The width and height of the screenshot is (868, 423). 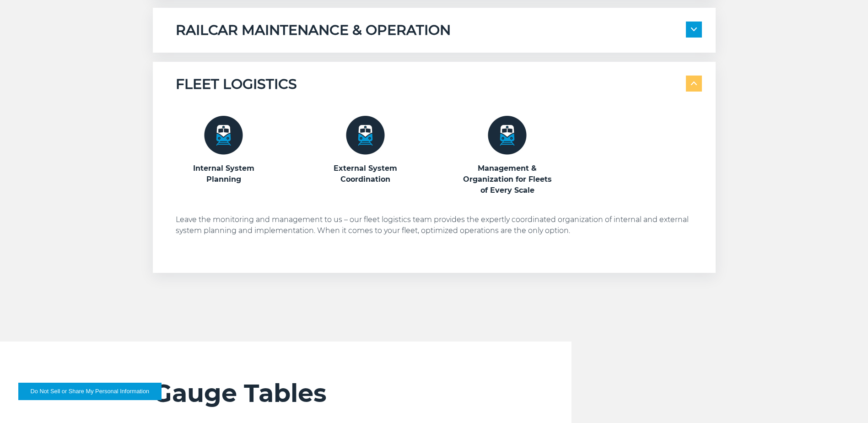 What do you see at coordinates (365, 174) in the screenshot?
I see `h3: External System Coordination` at bounding box center [365, 174].